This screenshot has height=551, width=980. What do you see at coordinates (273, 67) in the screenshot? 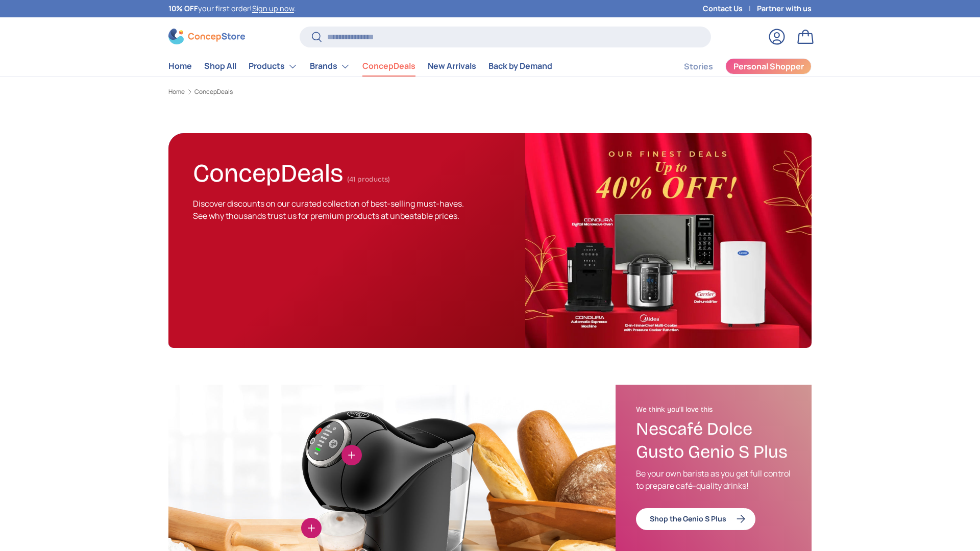
I see `a: Products` at bounding box center [273, 67].